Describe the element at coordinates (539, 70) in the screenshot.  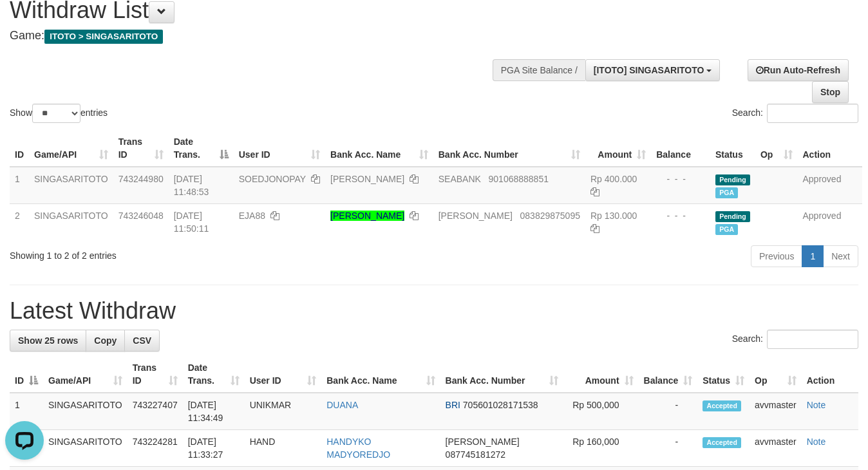
I see `div: PGA Site Balance /` at that location.